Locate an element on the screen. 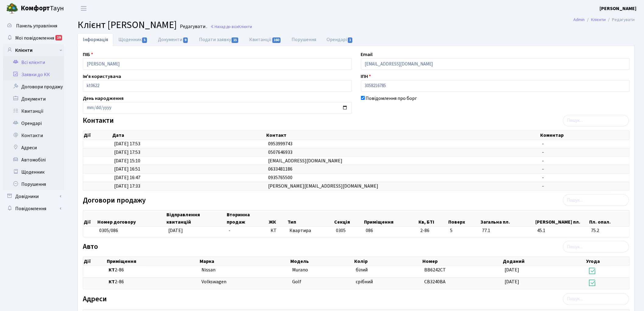 This screenshot has width=644, height=311. a: Інформація is located at coordinates (95, 39).